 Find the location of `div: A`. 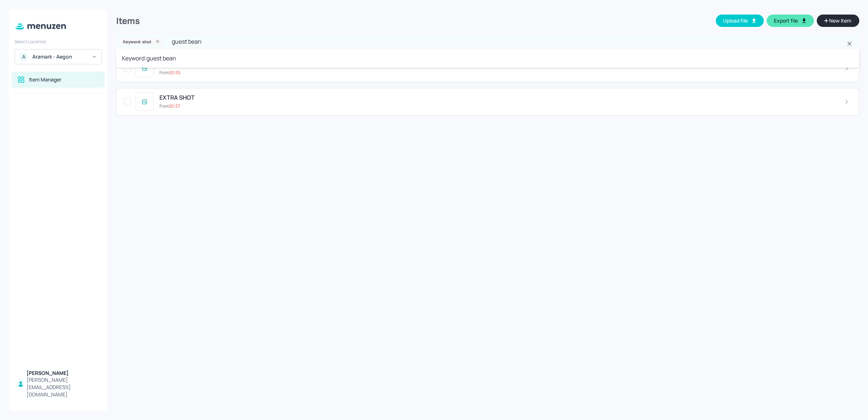

div: A is located at coordinates (23, 57).